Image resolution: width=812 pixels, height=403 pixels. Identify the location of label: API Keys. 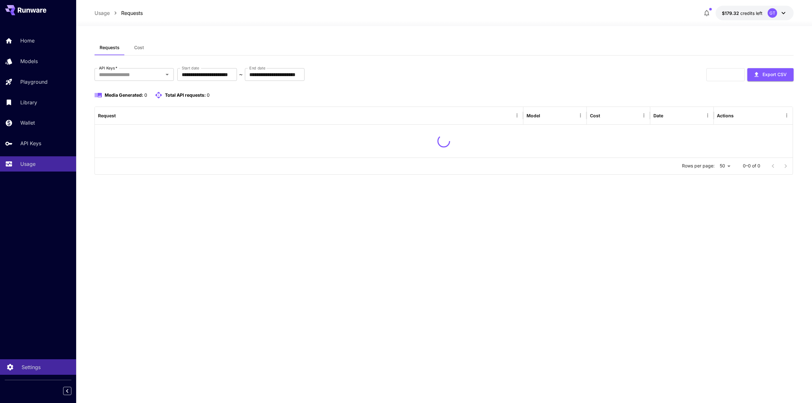
(108, 68).